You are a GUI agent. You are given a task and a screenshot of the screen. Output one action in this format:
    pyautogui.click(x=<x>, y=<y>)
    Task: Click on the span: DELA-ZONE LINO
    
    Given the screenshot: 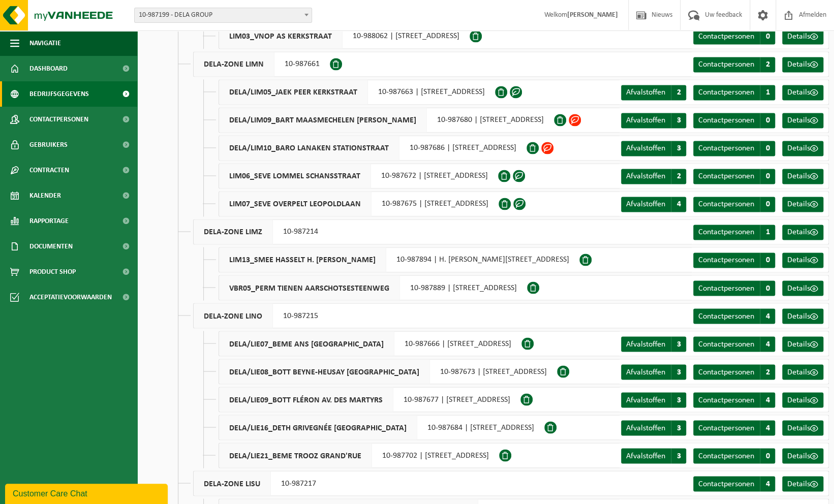 What is the action you would take?
    pyautogui.click(x=234, y=316)
    